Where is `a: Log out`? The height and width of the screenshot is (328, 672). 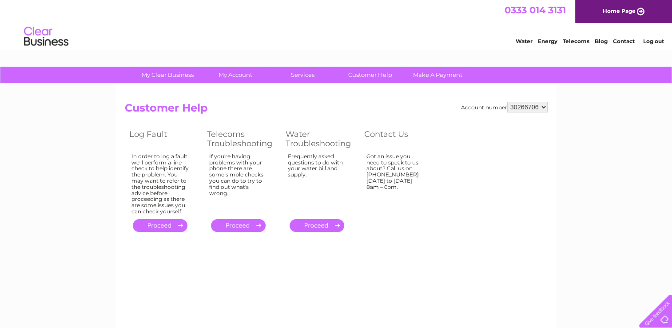
a: Log out is located at coordinates (653, 41).